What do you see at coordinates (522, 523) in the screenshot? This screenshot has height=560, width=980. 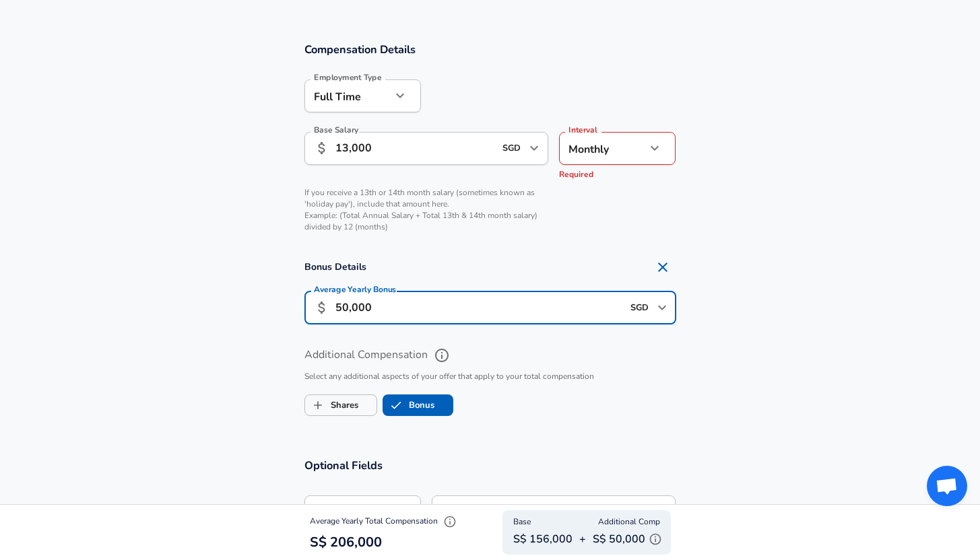 I see `span: Base` at bounding box center [522, 523].